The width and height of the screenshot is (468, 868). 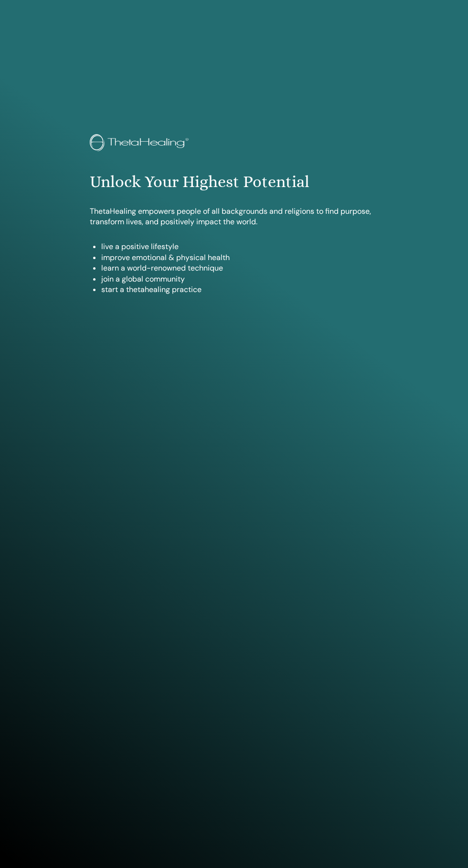 What do you see at coordinates (239, 247) in the screenshot?
I see `li: live a positive lifestyle` at bounding box center [239, 247].